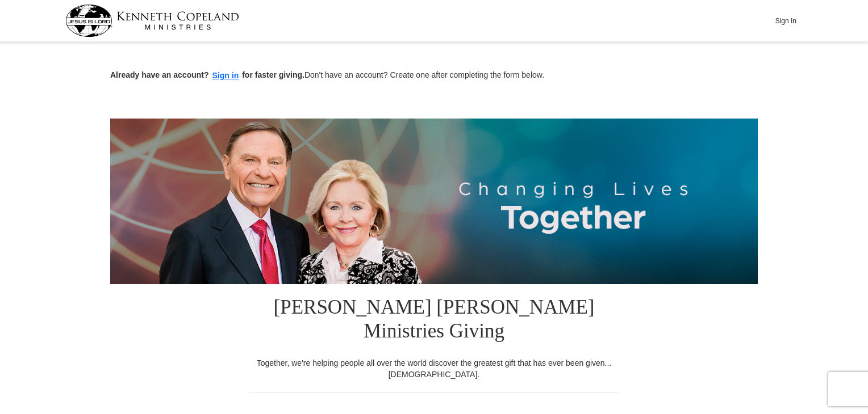  Describe the element at coordinates (207, 75) in the screenshot. I see `strong: Already have an account? for faster giving.` at that location.